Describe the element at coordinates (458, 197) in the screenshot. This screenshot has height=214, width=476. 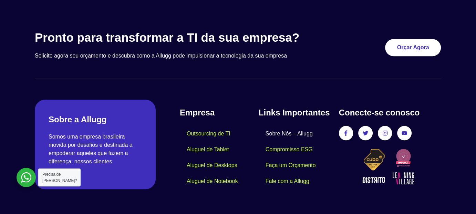
I see `div: Widget de chat` at that location.